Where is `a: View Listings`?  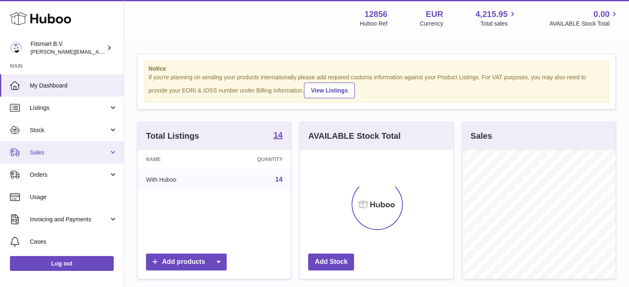
a: View Listings is located at coordinates (329, 91).